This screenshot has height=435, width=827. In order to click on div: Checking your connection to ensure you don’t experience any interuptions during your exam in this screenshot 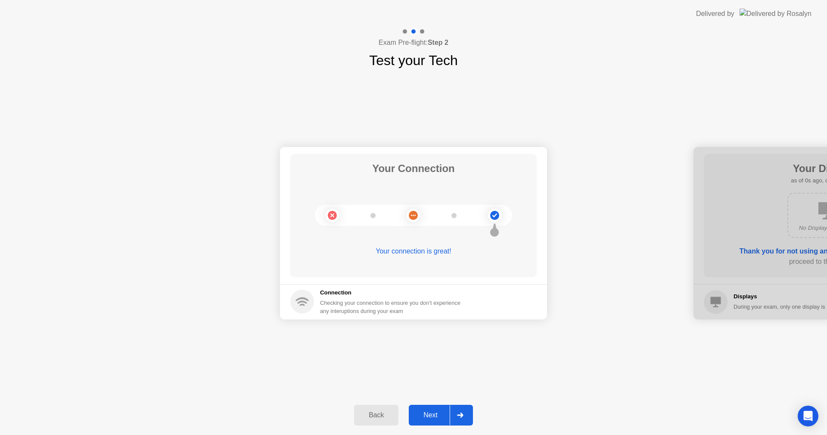, I will do `click(393, 307)`.